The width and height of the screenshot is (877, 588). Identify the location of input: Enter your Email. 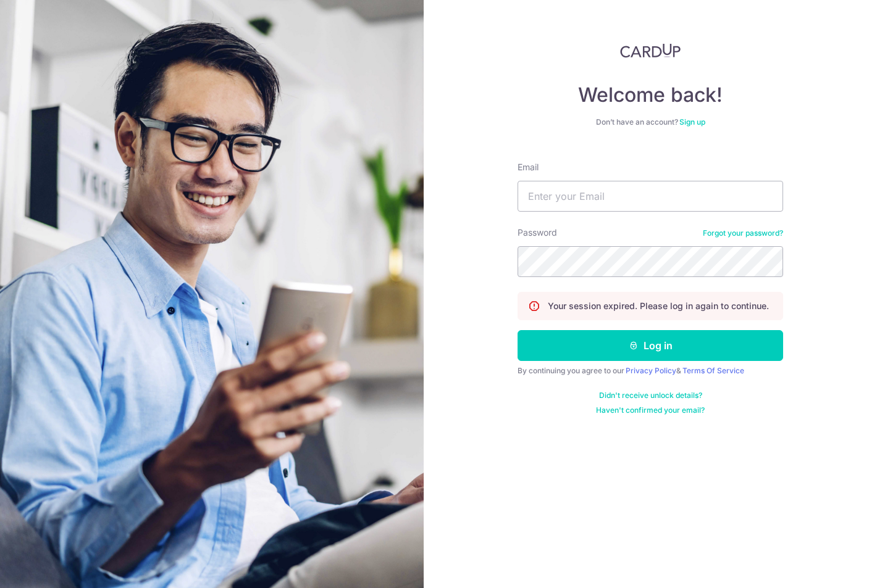
(650, 196).